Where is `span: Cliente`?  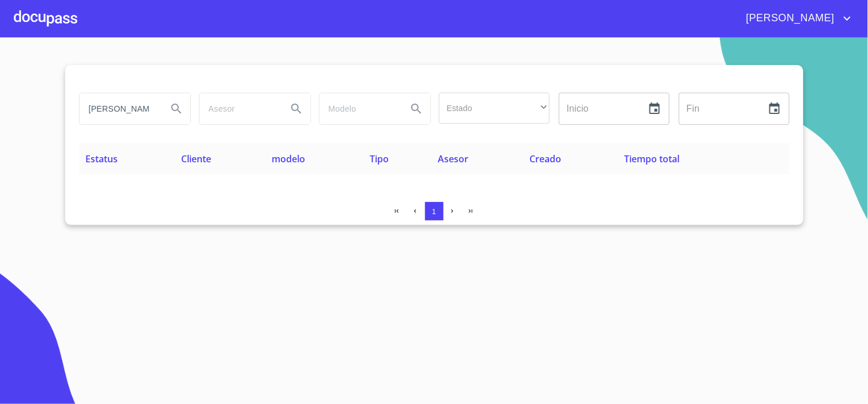
span: Cliente is located at coordinates (196, 159).